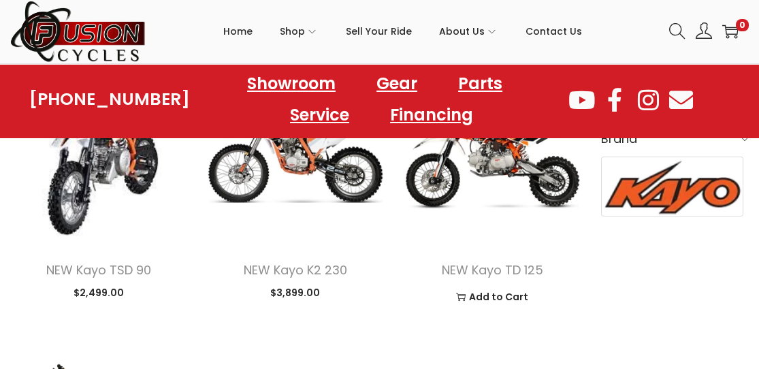 This screenshot has width=759, height=369. Describe the element at coordinates (99, 293) in the screenshot. I see `span: 2,499.00` at that location.